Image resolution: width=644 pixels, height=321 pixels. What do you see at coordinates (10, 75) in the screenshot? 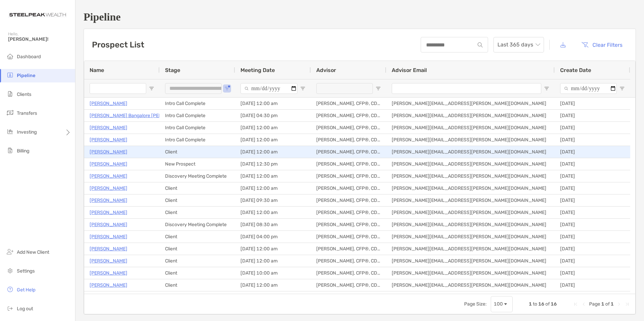
I see `img: pipeline icon` at bounding box center [10, 75].